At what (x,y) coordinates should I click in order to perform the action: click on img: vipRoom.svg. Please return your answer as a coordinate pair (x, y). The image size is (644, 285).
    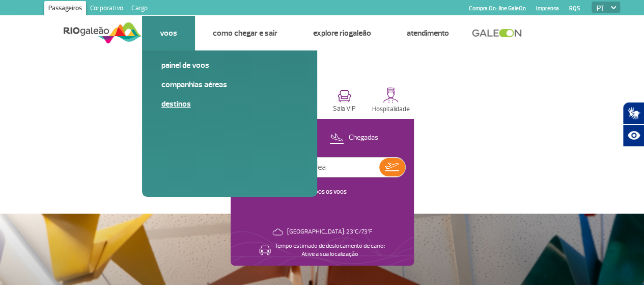
    Looking at the image, I should click on (344, 96).